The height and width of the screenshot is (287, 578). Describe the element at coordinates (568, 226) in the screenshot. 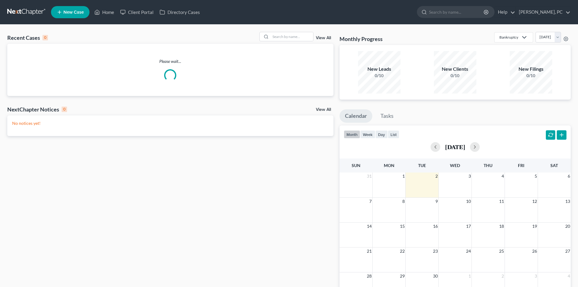

I see `span: 20` at that location.